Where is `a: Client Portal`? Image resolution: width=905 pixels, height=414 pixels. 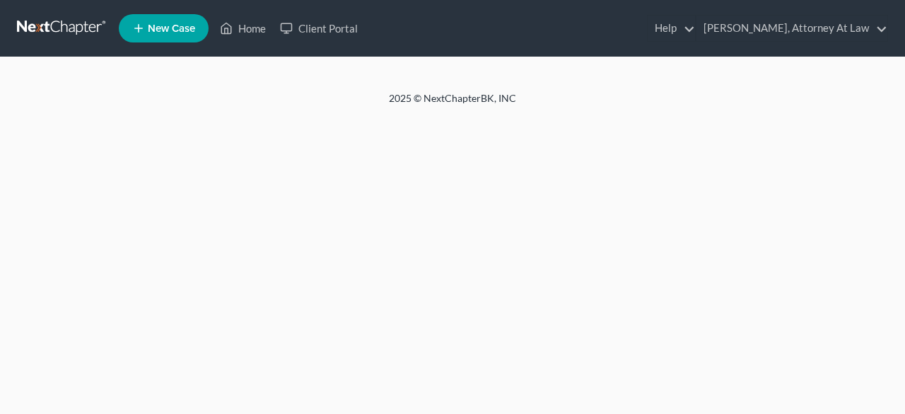 a: Client Portal is located at coordinates (319, 28).